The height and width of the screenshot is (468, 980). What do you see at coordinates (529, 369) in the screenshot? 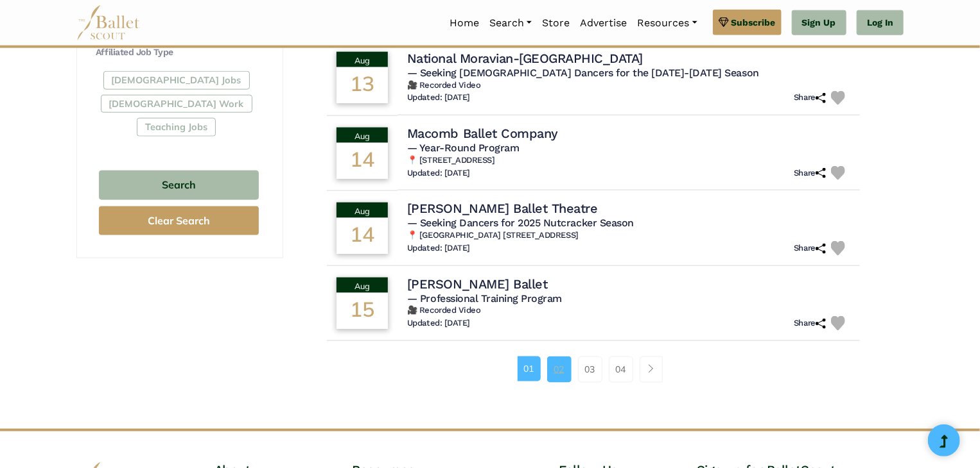
I see `a: 01` at bounding box center [529, 369].